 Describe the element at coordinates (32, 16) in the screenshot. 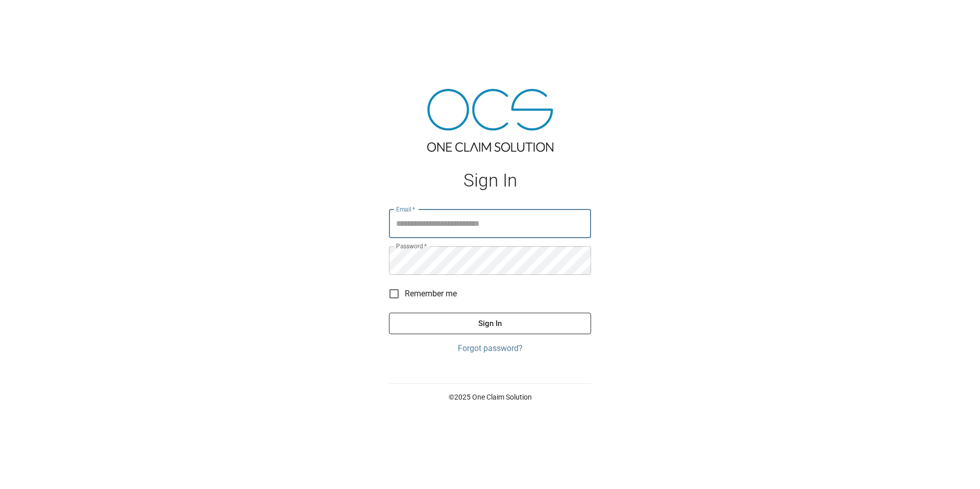

I see `img: ocs-logo-white-transparent.png` at that location.